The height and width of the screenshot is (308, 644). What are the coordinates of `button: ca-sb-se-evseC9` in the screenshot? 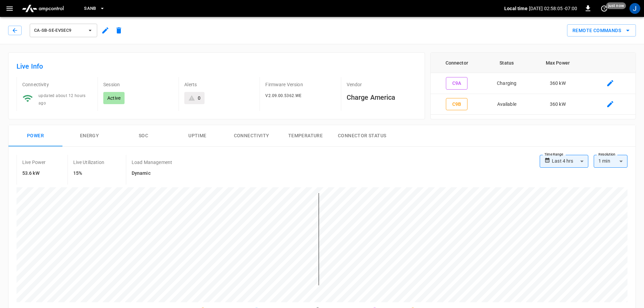 It's located at (63, 30).